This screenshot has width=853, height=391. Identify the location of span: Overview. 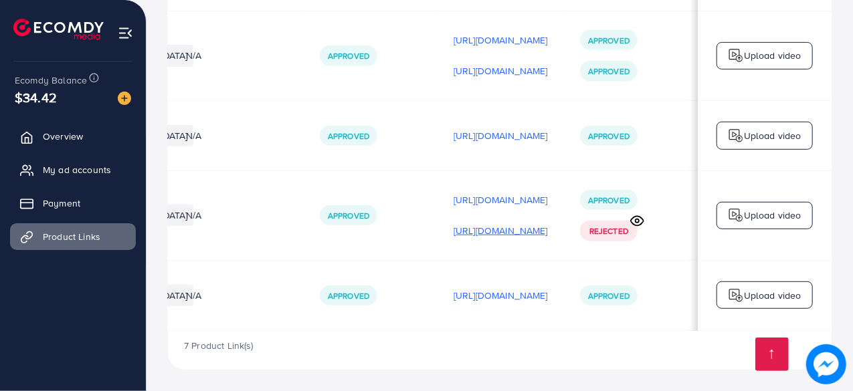
(63, 136).